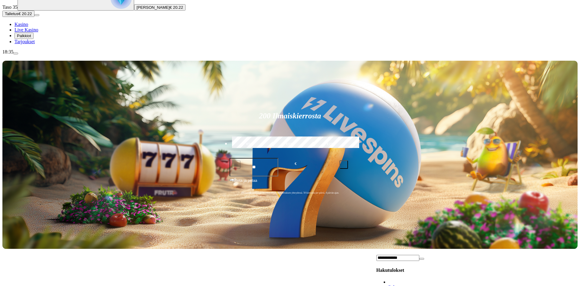 This screenshot has height=286, width=580. What do you see at coordinates (331, 144) in the screenshot?
I see `label: €250` at bounding box center [331, 144].